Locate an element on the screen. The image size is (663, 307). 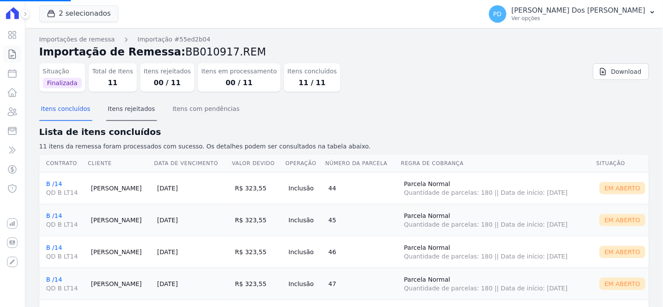
dd: 11 is located at coordinates (113, 83).